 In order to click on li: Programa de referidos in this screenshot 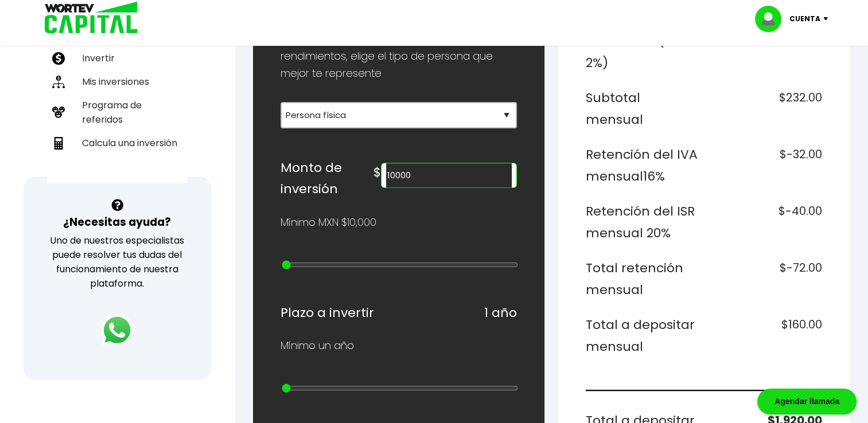, I will do `click(117, 112)`.